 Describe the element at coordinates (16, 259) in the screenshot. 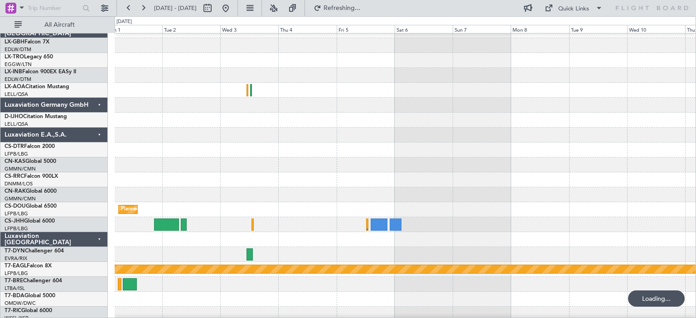

I see `a: EVRA/RIX` at that location.